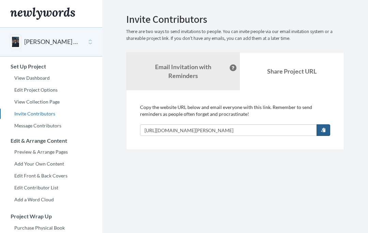 The height and width of the screenshot is (233, 368). I want to click on b: Share Project URL, so click(292, 71).